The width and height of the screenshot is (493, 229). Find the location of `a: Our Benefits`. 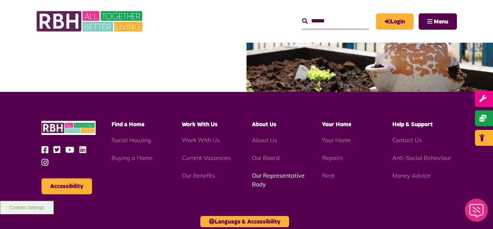

a: Our Benefits is located at coordinates (199, 175).